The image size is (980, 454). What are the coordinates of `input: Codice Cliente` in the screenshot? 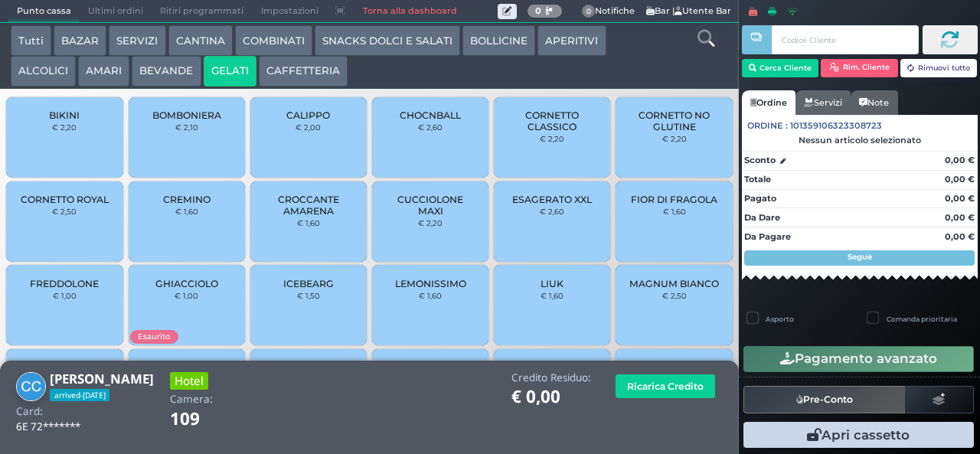 It's located at (844, 40).